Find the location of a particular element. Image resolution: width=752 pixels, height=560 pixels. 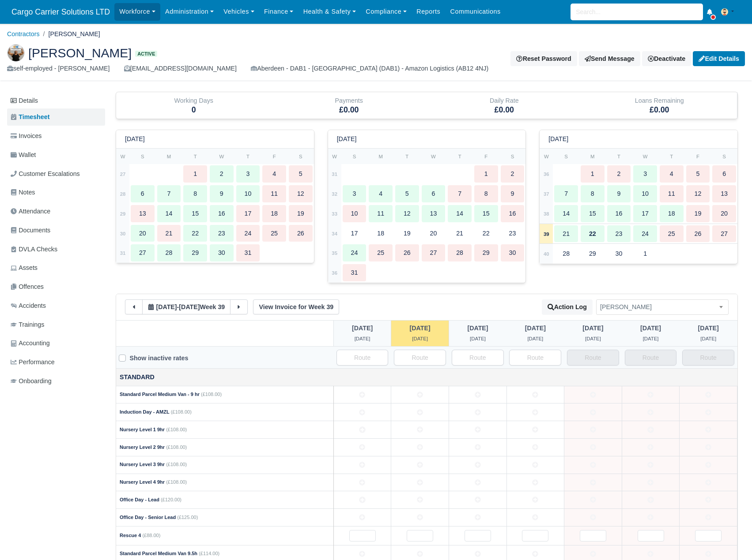

div: 12 is located at coordinates (698, 194).